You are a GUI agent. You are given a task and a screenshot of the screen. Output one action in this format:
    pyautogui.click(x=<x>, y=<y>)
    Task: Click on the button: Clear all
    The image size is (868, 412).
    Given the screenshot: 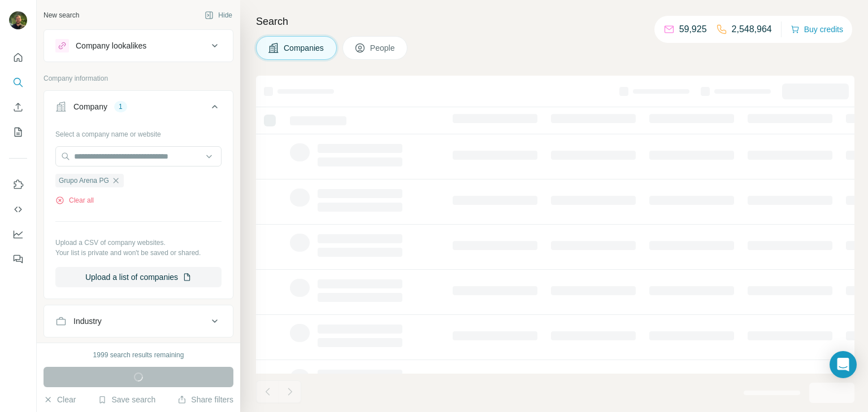 What is the action you would take?
    pyautogui.click(x=74, y=200)
    